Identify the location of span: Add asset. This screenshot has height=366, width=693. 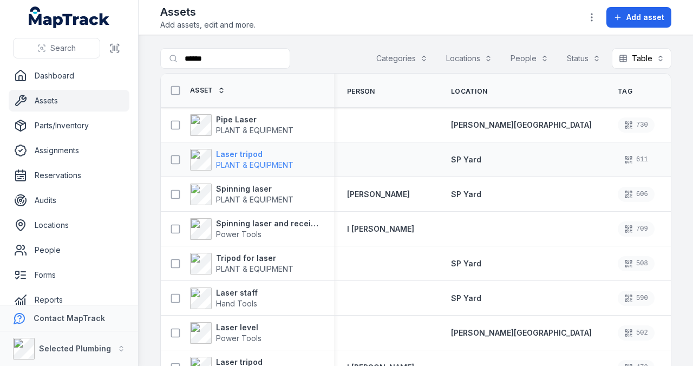
(645, 17).